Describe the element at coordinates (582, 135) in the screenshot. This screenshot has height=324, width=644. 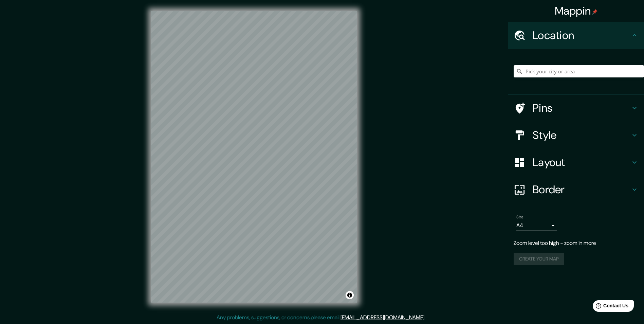
I see `h4: Style` at that location.